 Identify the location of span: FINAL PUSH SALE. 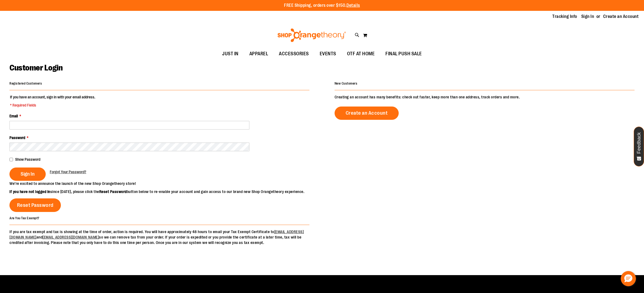
(404, 54).